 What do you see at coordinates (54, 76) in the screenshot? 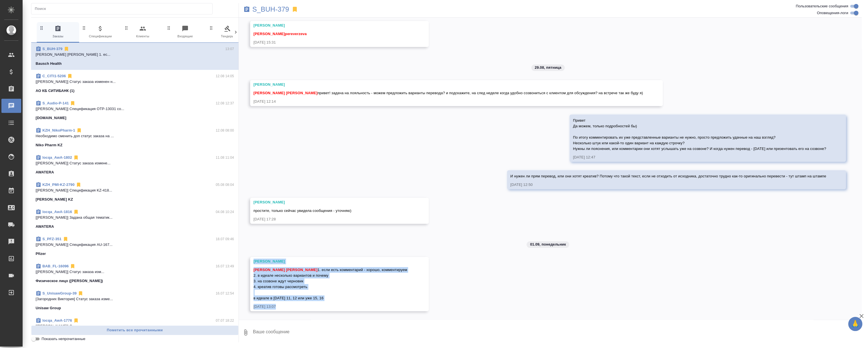
I see `a: C_CITI1-5206` at bounding box center [54, 76].